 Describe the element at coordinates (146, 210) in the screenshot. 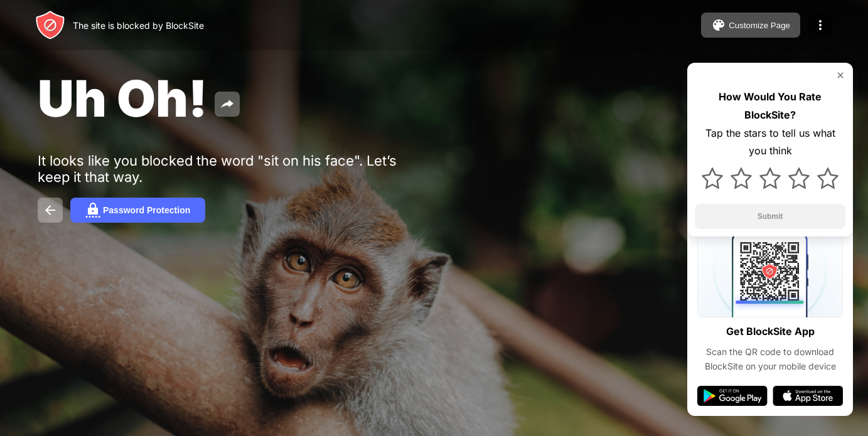

I see `div: Password Protection` at that location.